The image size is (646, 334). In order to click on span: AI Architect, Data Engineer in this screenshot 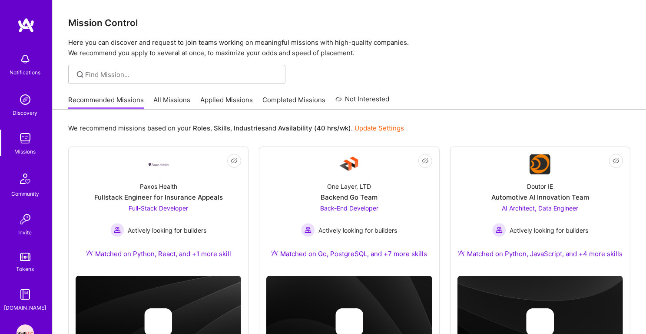, I will do `click(540, 208)`.